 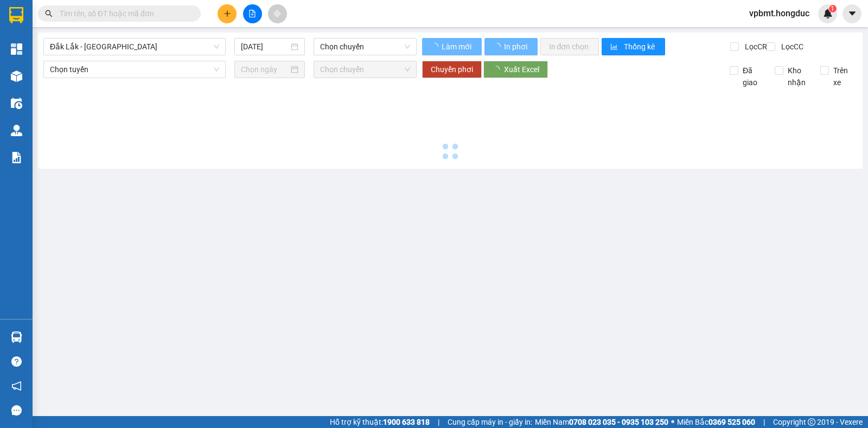 I want to click on span: copyright, so click(x=812, y=422).